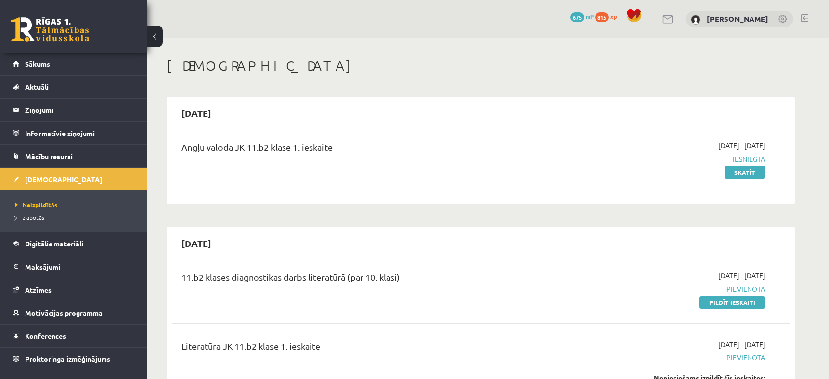  Describe the element at coordinates (613, 16) in the screenshot. I see `span: xp` at that location.